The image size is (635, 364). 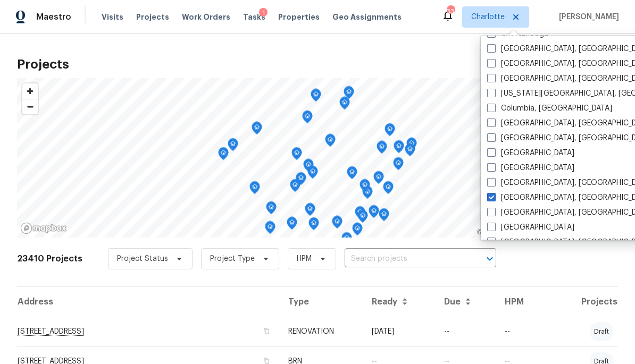 What do you see at coordinates (50, 259) in the screenshot?
I see `h2: 23410 Projects` at bounding box center [50, 259].